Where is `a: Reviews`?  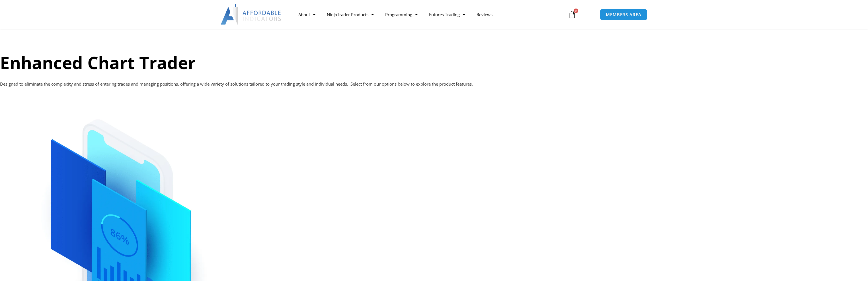
a: Reviews is located at coordinates (485, 15).